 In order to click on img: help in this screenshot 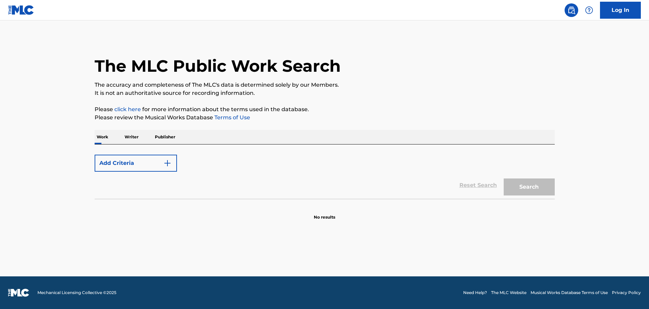, I will do `click(589, 10)`.